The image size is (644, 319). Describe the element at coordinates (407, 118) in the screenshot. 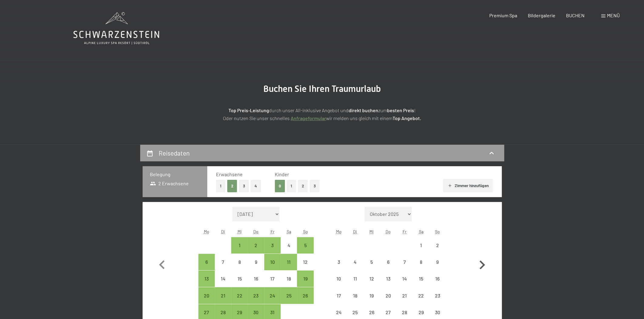

I see `strong: Top Angebot.` at that location.